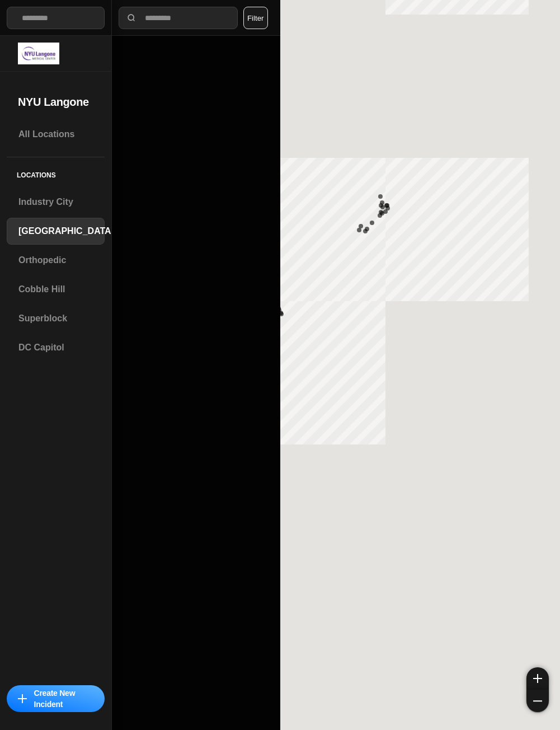 The width and height of the screenshot is (560, 730). I want to click on a: Industry City, so click(56, 202).